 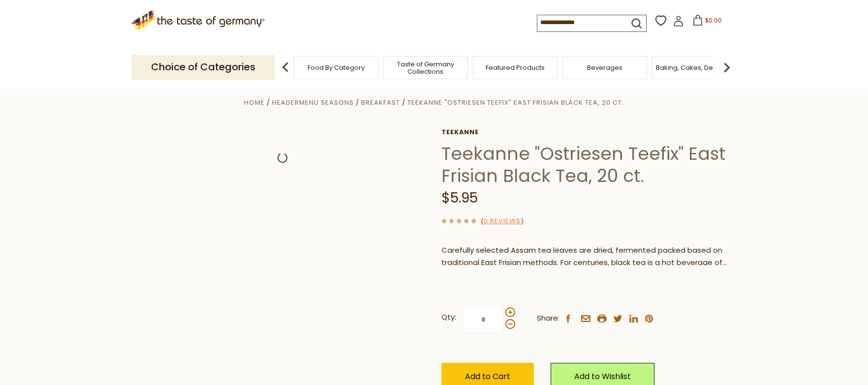 What do you see at coordinates (336, 68) in the screenshot?
I see `span: Food By Category` at bounding box center [336, 68].